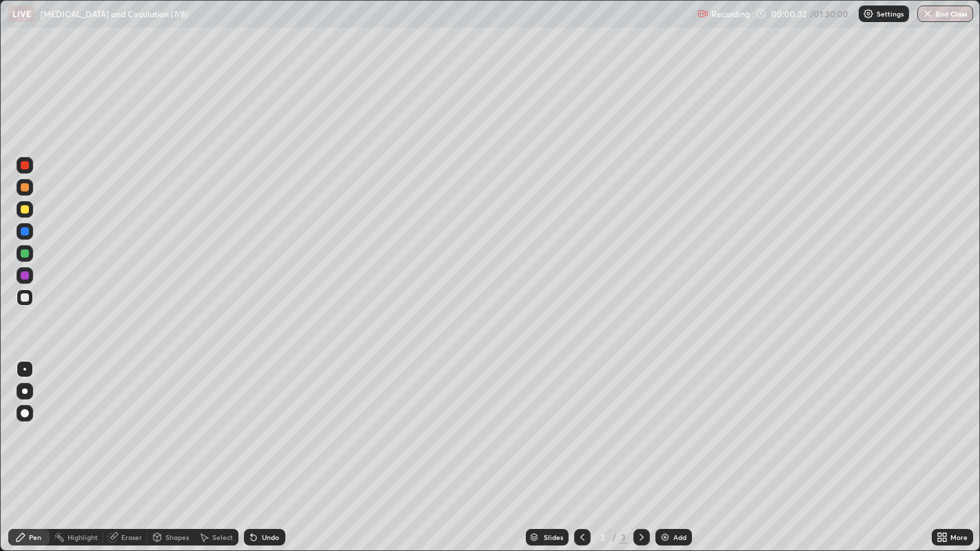 This screenshot has height=551, width=980. I want to click on div: Add, so click(680, 537).